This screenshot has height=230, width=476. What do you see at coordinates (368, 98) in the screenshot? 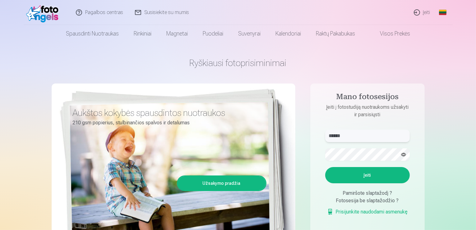
I see `h4: Mano fotosesijos` at bounding box center [368, 98].